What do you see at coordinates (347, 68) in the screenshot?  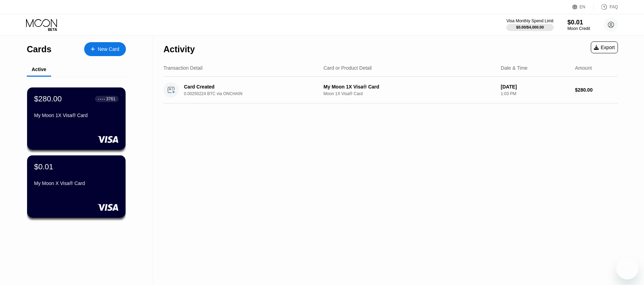 I see `div: Card or Product Detail` at bounding box center [347, 68].